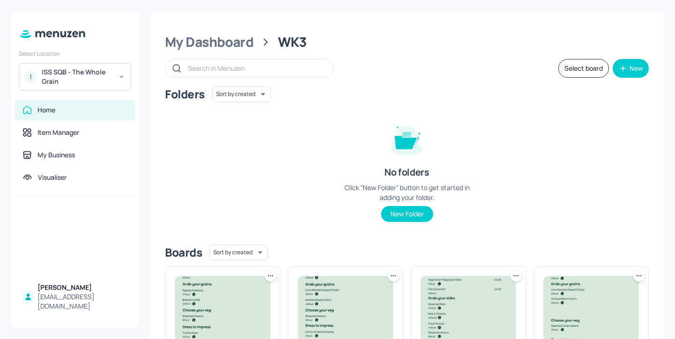  What do you see at coordinates (406, 172) in the screenshot?
I see `div: No folders` at bounding box center [406, 172].